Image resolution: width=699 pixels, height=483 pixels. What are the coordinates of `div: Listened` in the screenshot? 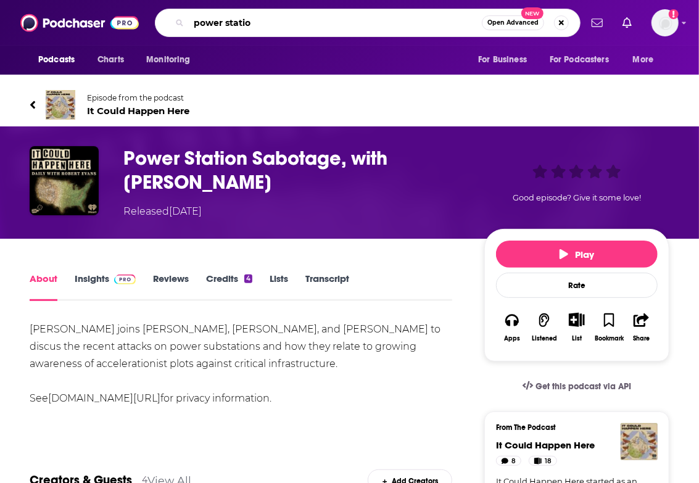 It's located at (544, 339).